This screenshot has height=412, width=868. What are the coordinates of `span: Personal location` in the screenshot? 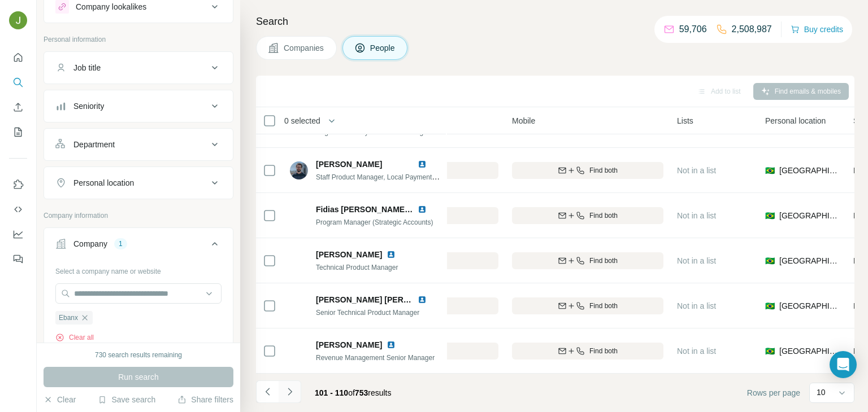 It's located at (795, 121).